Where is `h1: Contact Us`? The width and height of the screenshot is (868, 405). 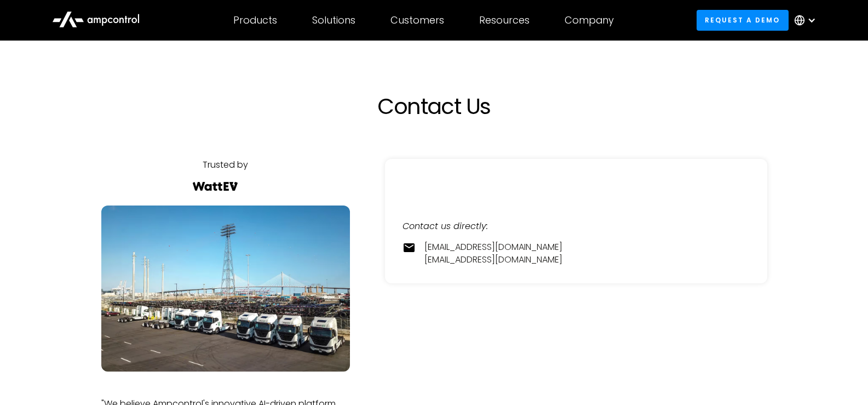 h1: Contact Us is located at coordinates (435, 106).